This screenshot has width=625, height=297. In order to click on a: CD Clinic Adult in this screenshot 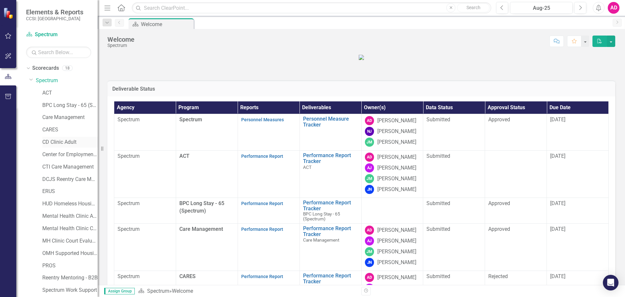, I will do `click(70, 142)`.